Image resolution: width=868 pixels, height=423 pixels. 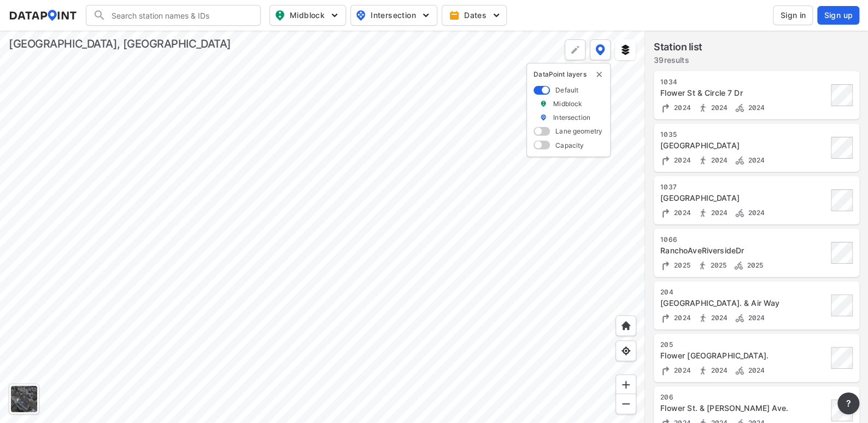 I want to click on button: Sign in, so click(x=792, y=15).